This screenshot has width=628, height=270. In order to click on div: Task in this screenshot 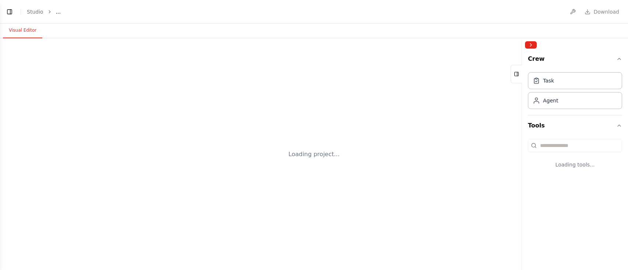, I will do `click(548, 81)`.